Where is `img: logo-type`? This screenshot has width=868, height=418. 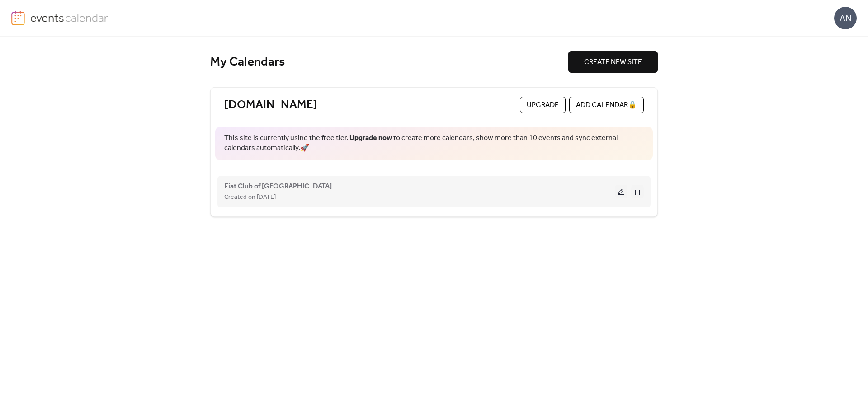
img: logo-type is located at coordinates (69, 18).